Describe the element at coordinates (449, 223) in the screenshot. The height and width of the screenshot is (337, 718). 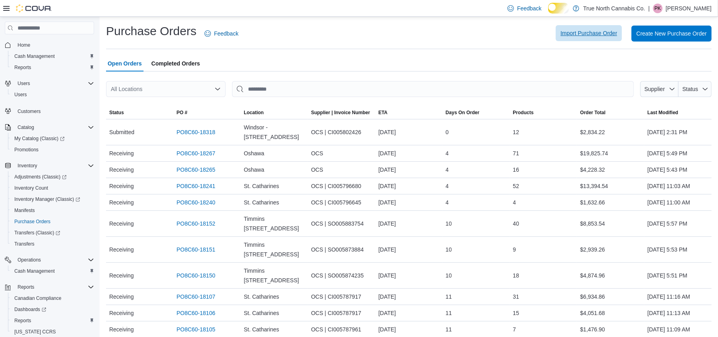
I see `span: 10` at that location.